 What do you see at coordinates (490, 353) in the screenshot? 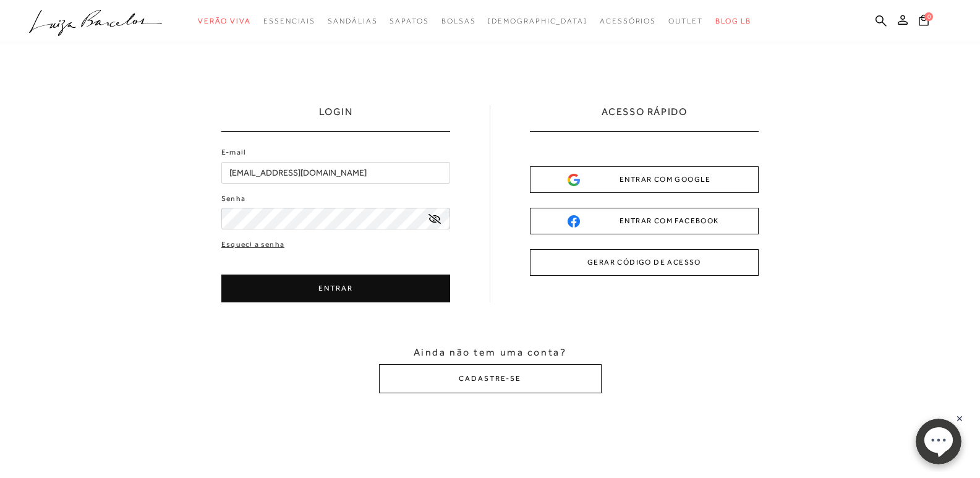
I see `span: Ainda não tem uma conta?` at bounding box center [490, 353].